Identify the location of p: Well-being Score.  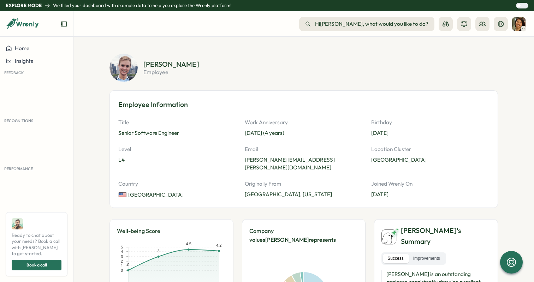
(175, 231).